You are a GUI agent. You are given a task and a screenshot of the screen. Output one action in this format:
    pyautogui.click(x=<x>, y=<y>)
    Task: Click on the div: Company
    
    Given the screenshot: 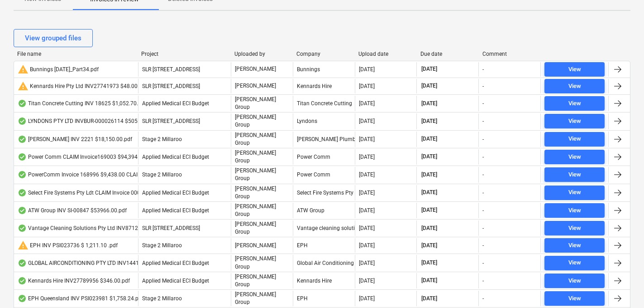 What is the action you would take?
    pyautogui.click(x=324, y=54)
    